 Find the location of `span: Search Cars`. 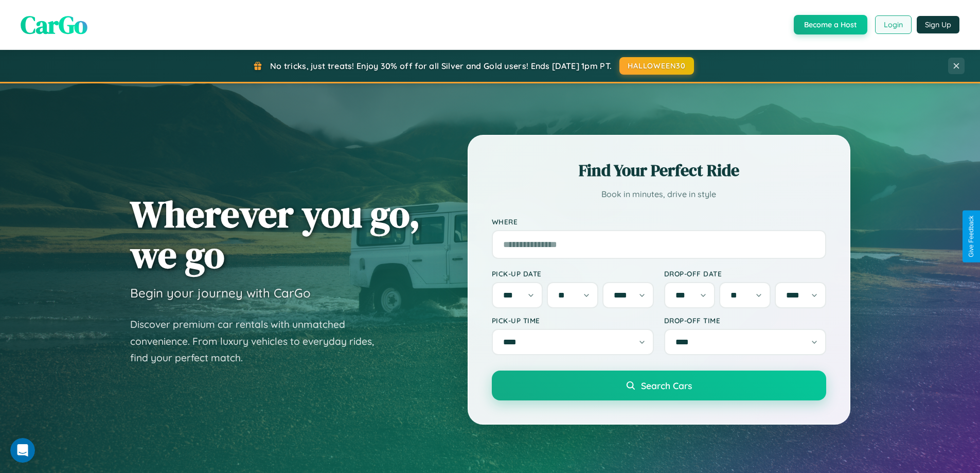

span: Search Cars is located at coordinates (666, 386).